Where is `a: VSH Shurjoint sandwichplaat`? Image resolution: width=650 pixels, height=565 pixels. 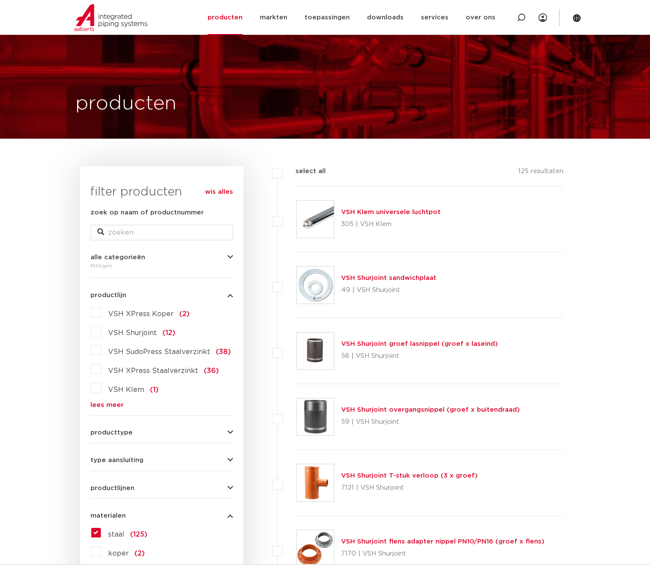
a: VSH Shurjoint sandwichplaat is located at coordinates (388, 278).